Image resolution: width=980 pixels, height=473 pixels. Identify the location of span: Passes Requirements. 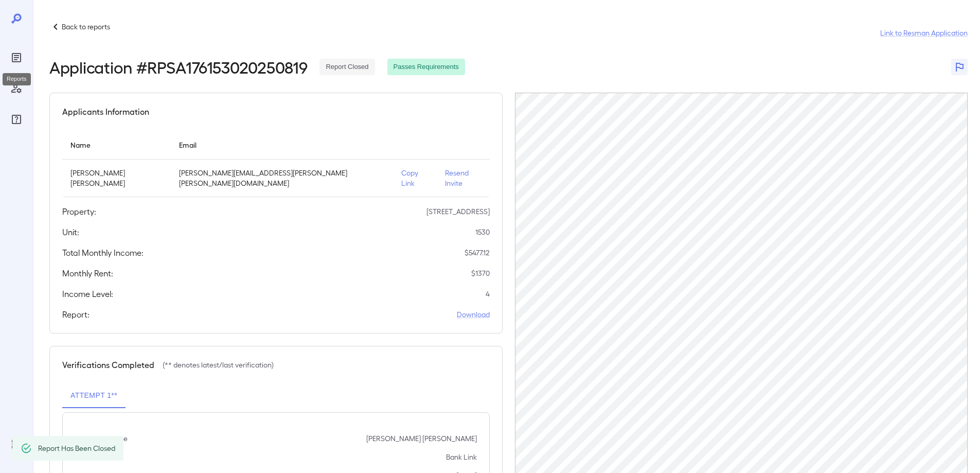
(426, 67).